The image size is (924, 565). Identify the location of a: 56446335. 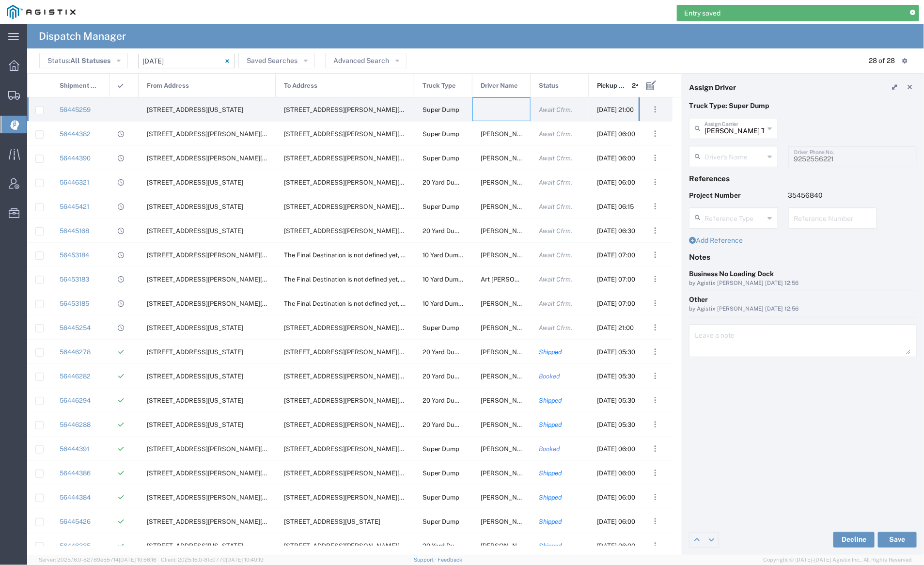
(75, 546).